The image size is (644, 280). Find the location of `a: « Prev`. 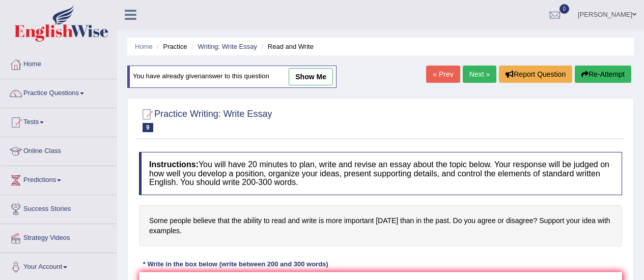

a: « Prev is located at coordinates (443, 74).